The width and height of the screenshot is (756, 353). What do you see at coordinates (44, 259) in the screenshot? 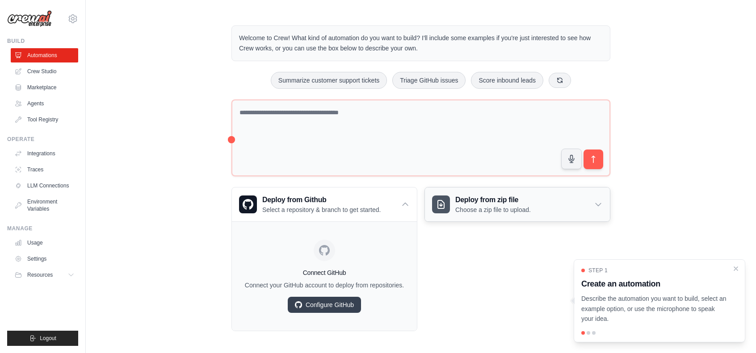
I see `a: Settings` at bounding box center [44, 259].